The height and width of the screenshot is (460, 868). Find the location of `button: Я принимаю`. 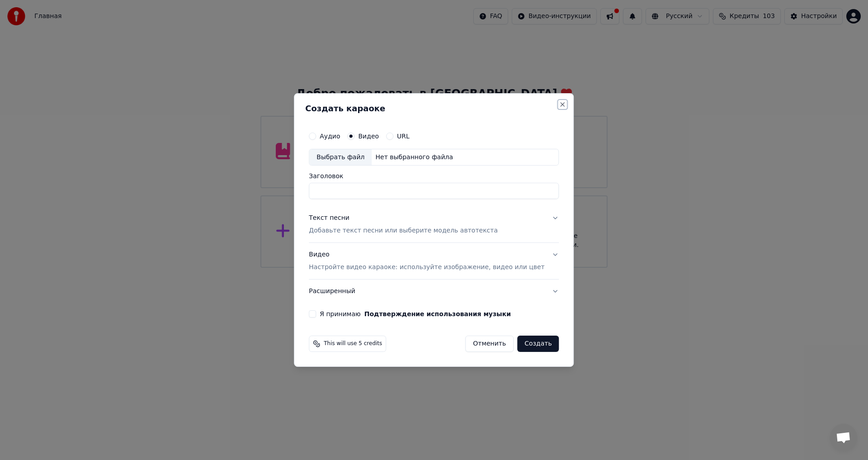

button: Я принимаю is located at coordinates (438, 314).